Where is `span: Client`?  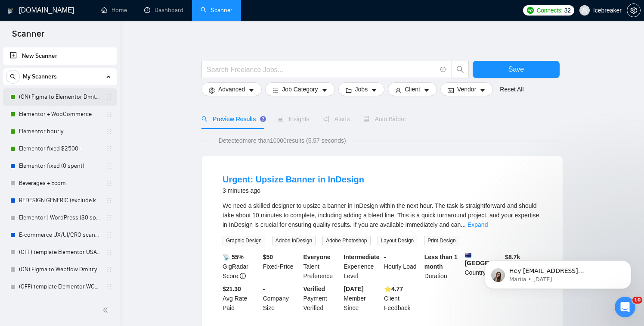 span: Client is located at coordinates (412, 89).